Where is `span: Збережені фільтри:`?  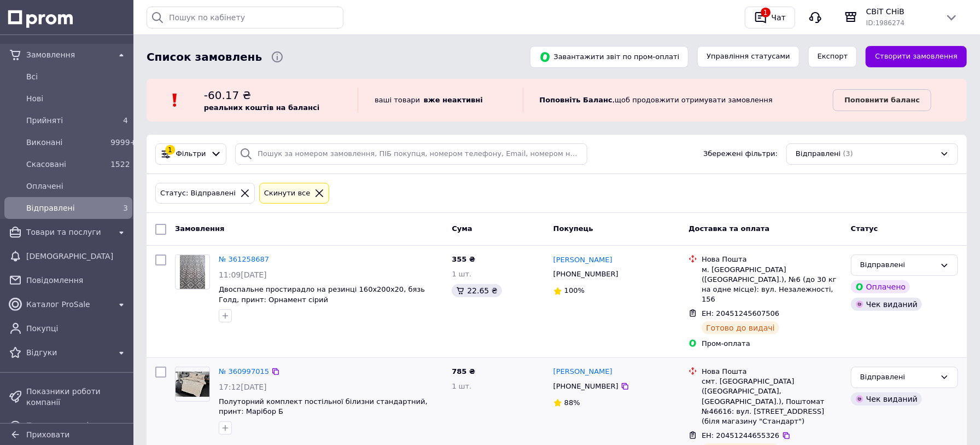 span: Збережені фільтри: is located at coordinates (741, 154).